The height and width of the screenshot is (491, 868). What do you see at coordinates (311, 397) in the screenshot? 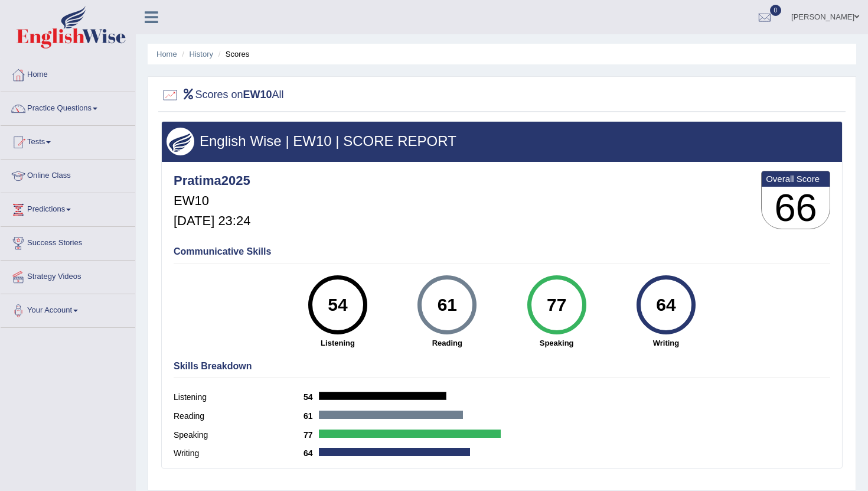
I see `b: 54` at bounding box center [311, 397].